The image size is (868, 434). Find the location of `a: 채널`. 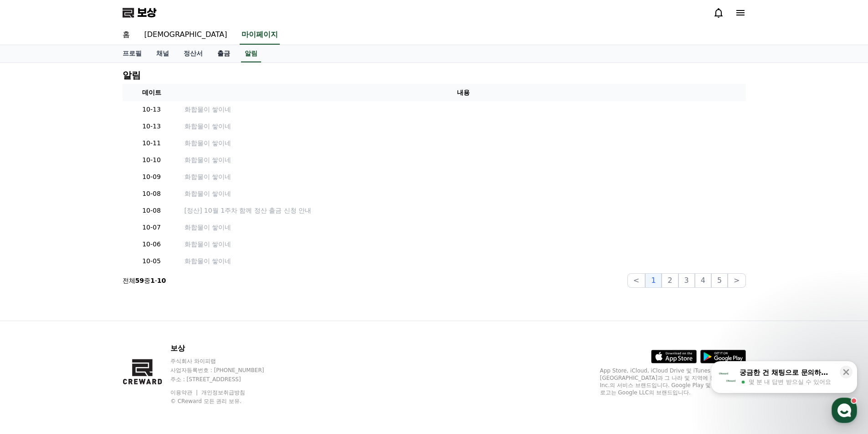

a: 채널 is located at coordinates (163, 53).